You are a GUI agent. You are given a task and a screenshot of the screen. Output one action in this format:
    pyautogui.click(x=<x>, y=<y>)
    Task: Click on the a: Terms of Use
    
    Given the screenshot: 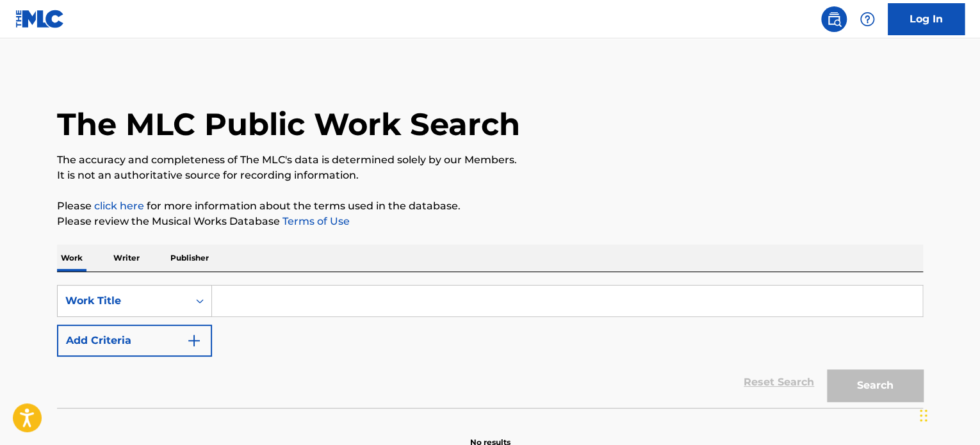 What is the action you would take?
    pyautogui.click(x=314, y=221)
    